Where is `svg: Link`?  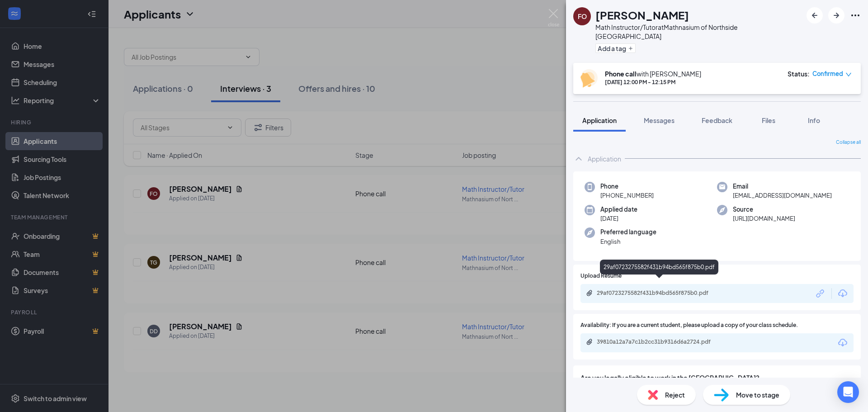
svg: Link is located at coordinates (821, 294).